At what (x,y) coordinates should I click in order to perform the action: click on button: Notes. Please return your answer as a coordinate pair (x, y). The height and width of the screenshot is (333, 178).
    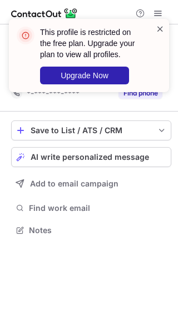
    Looking at the image, I should click on (91, 231).